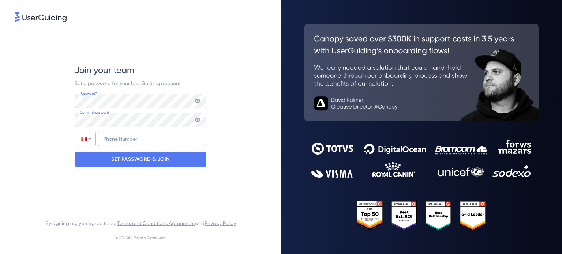 This screenshot has width=562, height=254. I want to click on a: Terms and Conditions Agreement, so click(156, 224).